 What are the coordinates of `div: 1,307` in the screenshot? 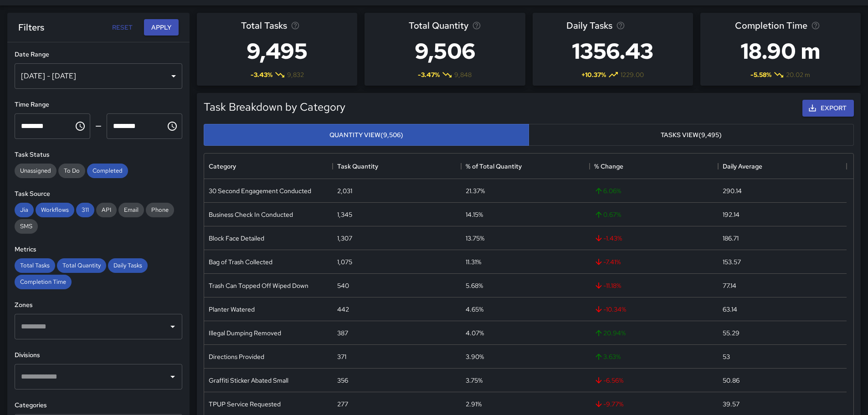 It's located at (344, 238).